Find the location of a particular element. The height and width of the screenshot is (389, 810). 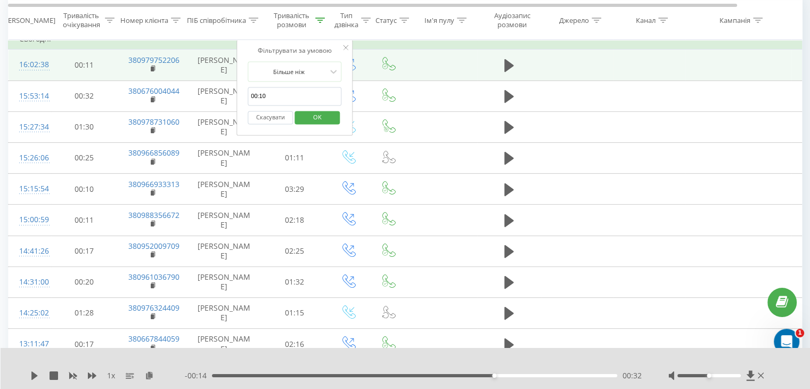

div: 14:25:02 is located at coordinates (30, 312).